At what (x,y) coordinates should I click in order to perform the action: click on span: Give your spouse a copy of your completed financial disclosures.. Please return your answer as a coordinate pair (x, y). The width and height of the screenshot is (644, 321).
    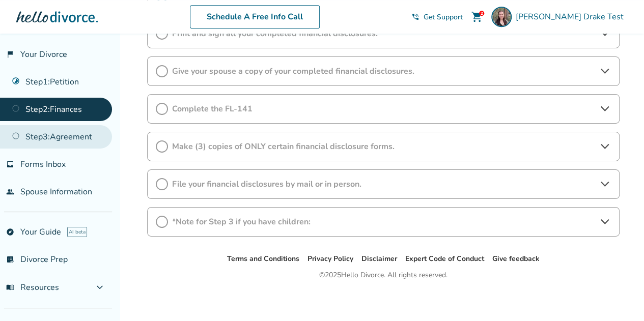
    Looking at the image, I should click on (383, 71).